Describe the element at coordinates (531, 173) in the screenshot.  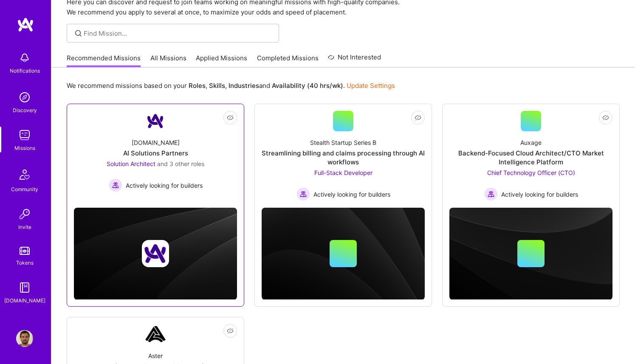
I see `span: Chief Technology Officer (CTO)` at that location.